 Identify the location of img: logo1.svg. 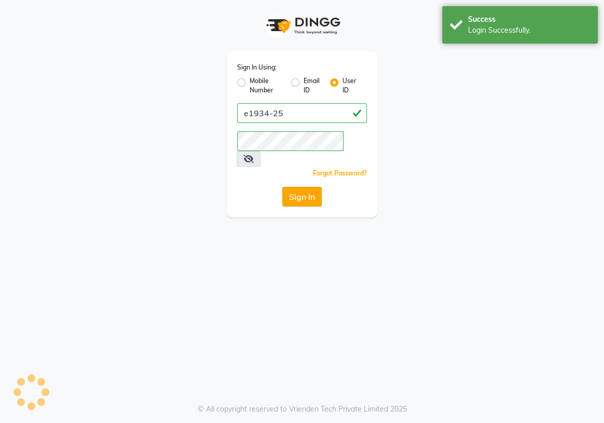
(302, 25).